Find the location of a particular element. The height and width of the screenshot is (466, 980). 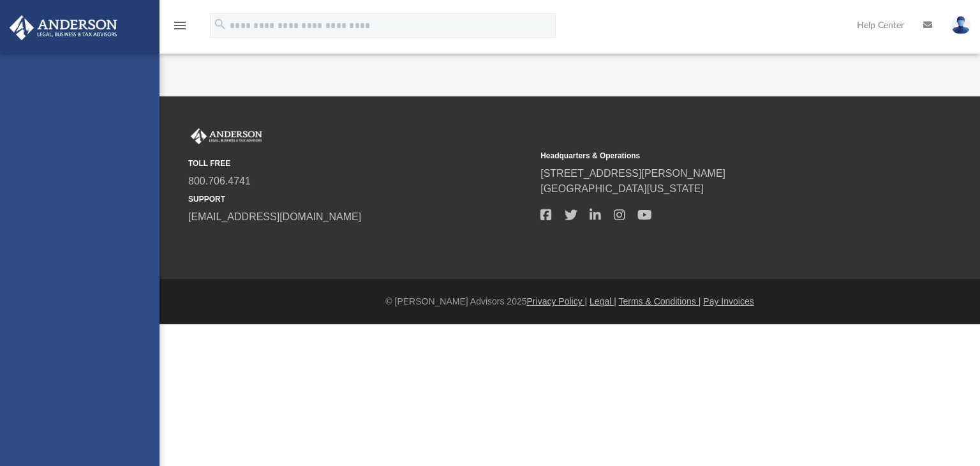

img: User Pic is located at coordinates (961, 25).